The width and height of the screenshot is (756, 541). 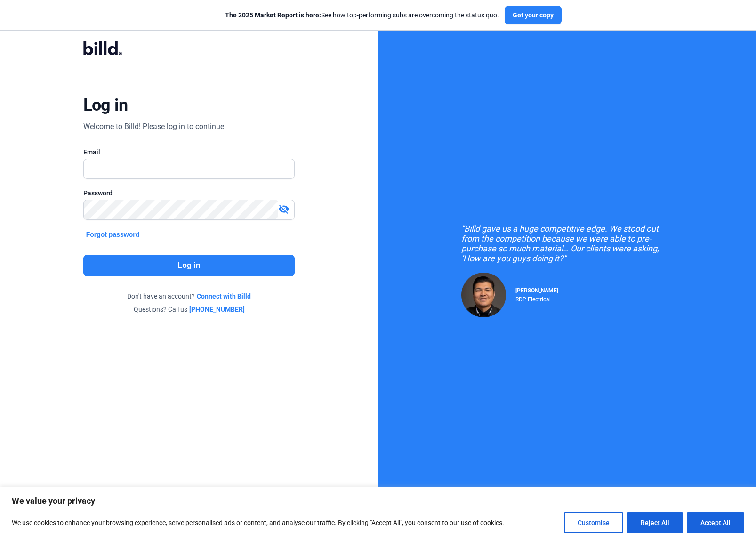 I want to click on button: Accept All, so click(x=716, y=522).